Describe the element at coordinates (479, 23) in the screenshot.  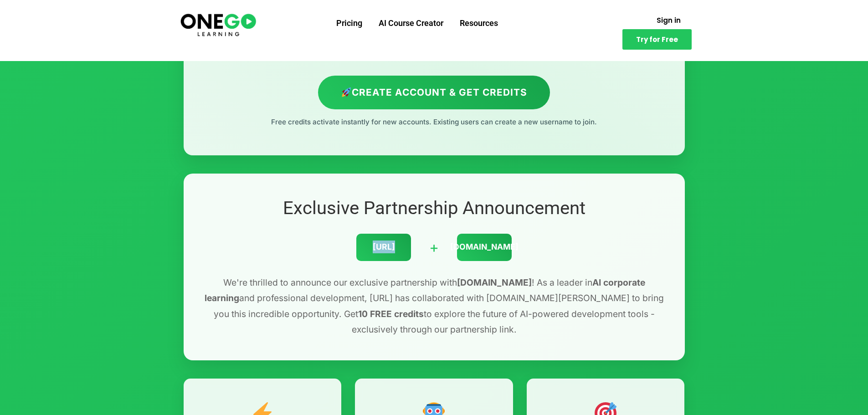
I see `a: Resources` at that location.